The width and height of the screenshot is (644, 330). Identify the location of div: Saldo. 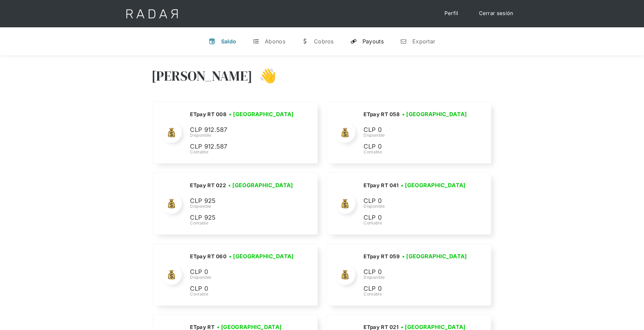
(229, 42).